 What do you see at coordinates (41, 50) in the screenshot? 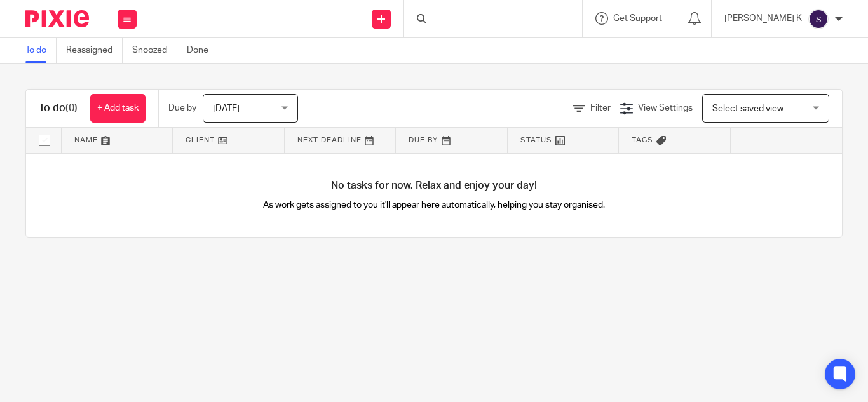
I see `a: To do` at bounding box center [41, 50].